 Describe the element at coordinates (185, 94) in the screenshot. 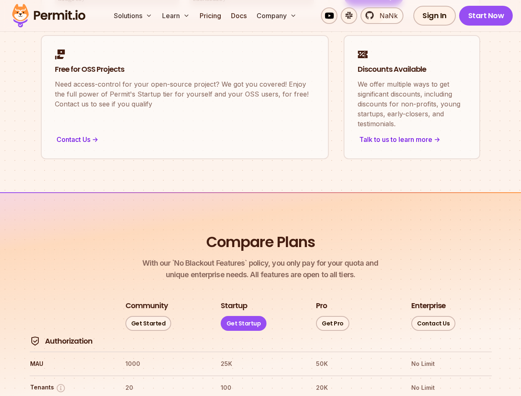

I see `p: Need access-control for your open-source project? We got you covered! Enjoy the full power of Per...` at that location.